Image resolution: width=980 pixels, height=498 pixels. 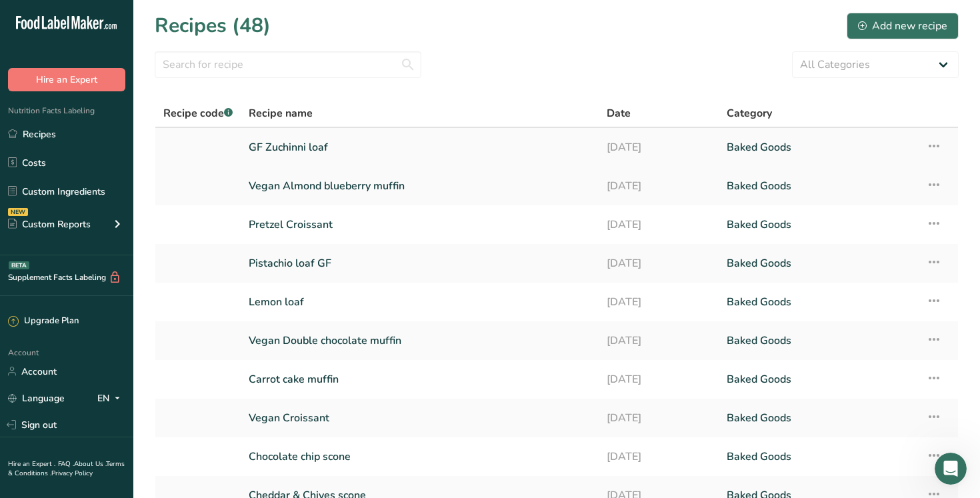 I want to click on a: Pretzel Croissant, so click(x=419, y=225).